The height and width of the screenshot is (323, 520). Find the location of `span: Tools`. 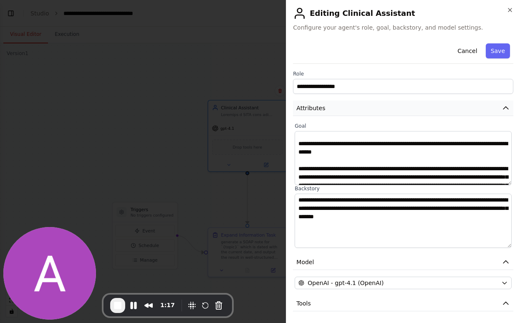

span: Tools is located at coordinates (303, 303).